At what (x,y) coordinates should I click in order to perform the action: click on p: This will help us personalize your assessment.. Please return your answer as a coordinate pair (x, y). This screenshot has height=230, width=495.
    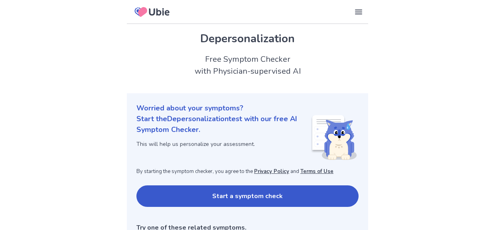
    Looking at the image, I should click on (223, 144).